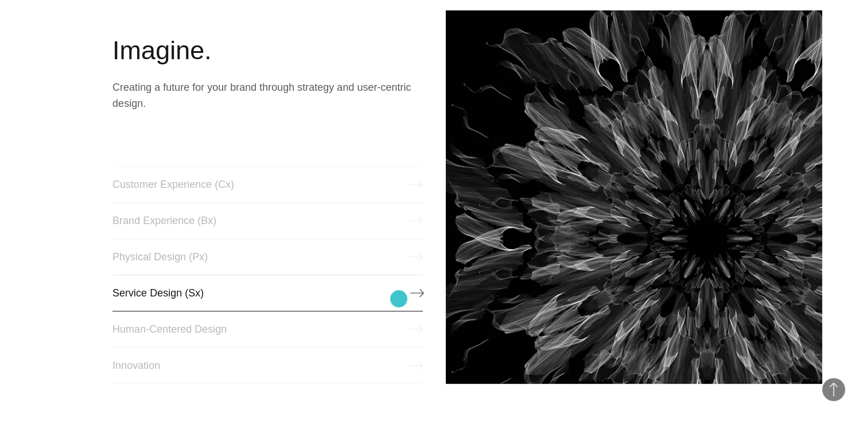  I want to click on p: Creating a future for your brand through strategy and user-centric design., so click(268, 95).